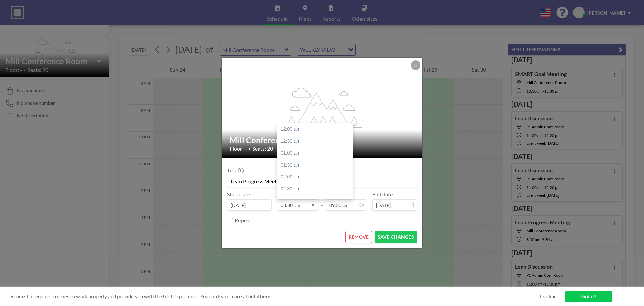 The image size is (644, 306). What do you see at coordinates (358, 236) in the screenshot?
I see `button: REMOVE` at bounding box center [358, 236].